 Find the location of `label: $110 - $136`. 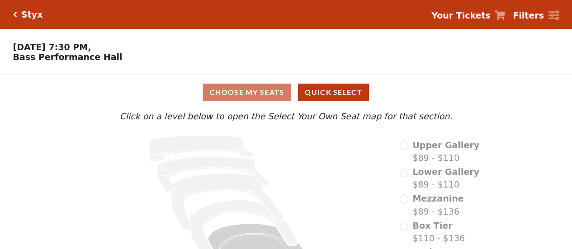

label: $110 - $136 is located at coordinates (439, 232).